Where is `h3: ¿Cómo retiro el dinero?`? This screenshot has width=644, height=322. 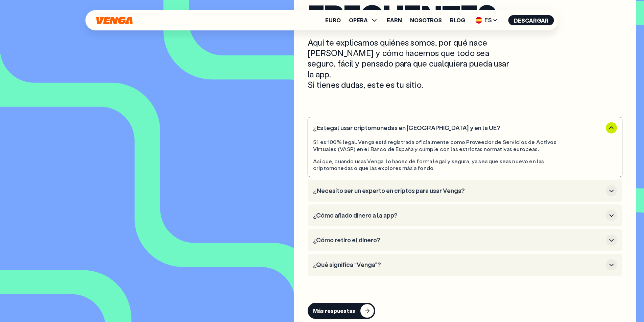
h3: ¿Cómo retiro el dinero? is located at coordinates (458, 240).